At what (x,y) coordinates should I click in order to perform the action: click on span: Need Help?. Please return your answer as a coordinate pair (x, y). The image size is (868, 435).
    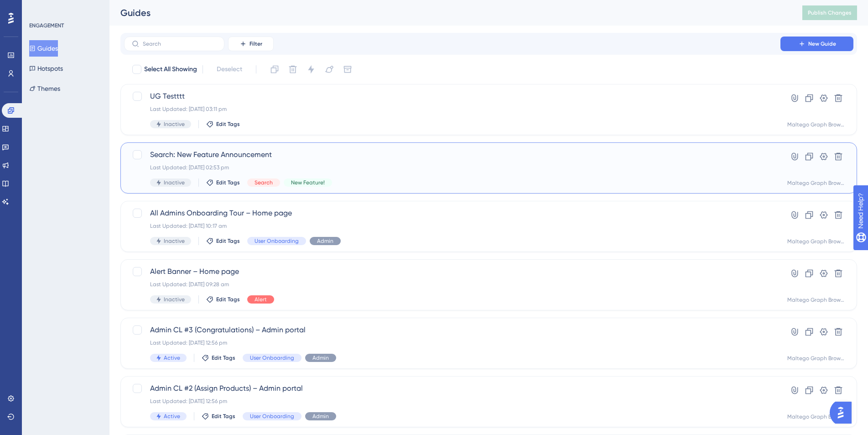
    Looking at the image, I should click on (39, 8).